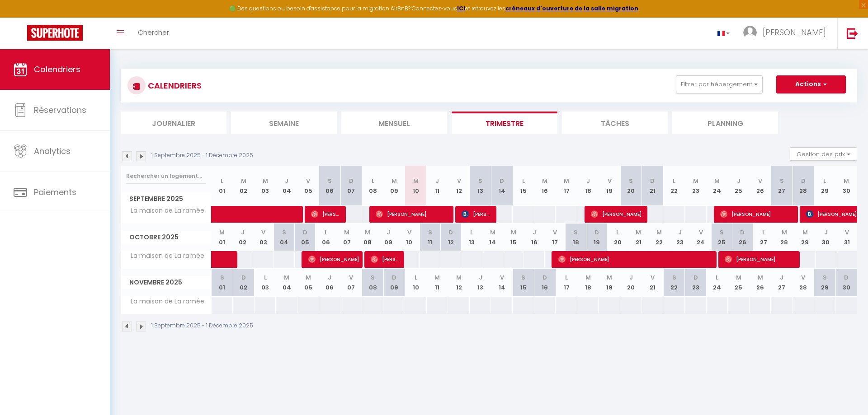 The width and height of the screenshot is (868, 415). What do you see at coordinates (202, 326) in the screenshot?
I see `p: 1 Septembre 2025 - 1 Décembre 2025` at bounding box center [202, 326].